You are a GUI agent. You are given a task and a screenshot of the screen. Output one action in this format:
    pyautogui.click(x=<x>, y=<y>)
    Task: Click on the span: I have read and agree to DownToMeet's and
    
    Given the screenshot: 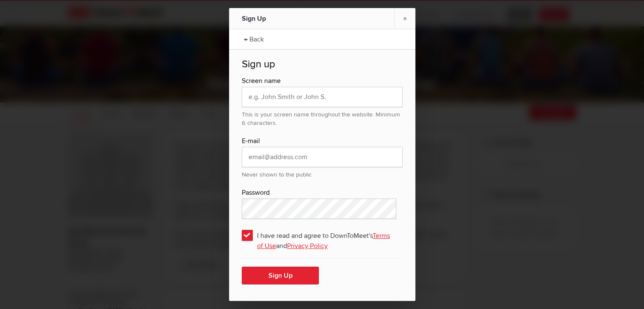 What is the action you would take?
    pyautogui.click(x=322, y=235)
    